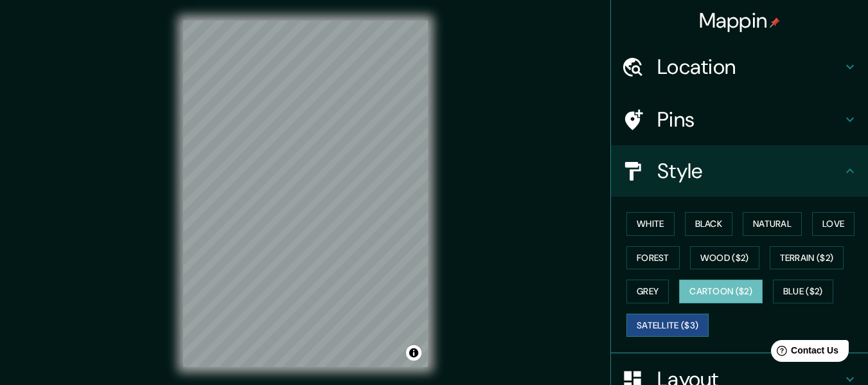  I want to click on canvas: Map, so click(305, 193).